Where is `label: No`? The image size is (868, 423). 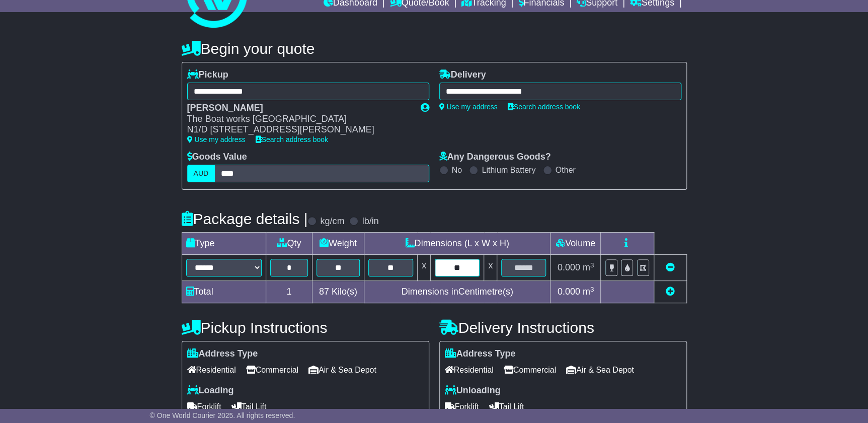 label: No is located at coordinates (456, 169).